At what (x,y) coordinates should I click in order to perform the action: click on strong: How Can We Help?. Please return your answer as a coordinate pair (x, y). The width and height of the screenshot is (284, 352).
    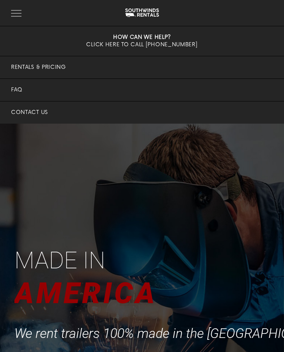
    Looking at the image, I should click on (142, 37).